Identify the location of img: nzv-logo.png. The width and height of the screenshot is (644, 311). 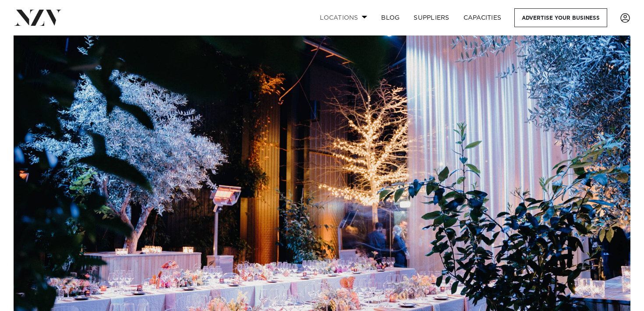
(38, 18).